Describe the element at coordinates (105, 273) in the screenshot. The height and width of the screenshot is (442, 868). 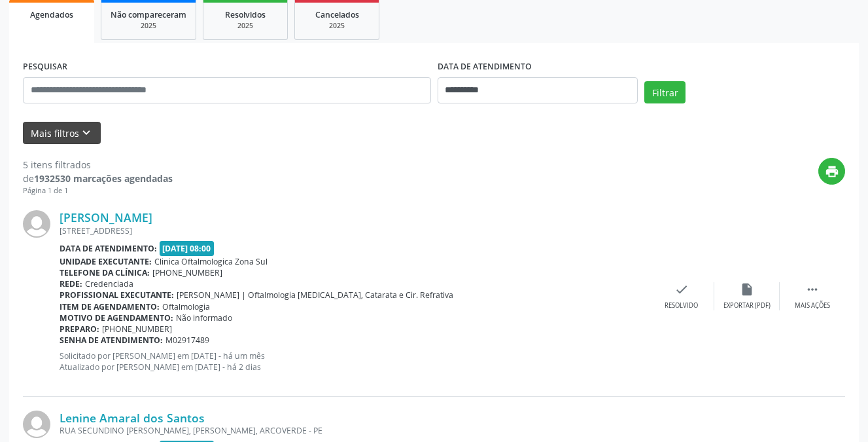
I see `b: Telefone da clínica:` at that location.